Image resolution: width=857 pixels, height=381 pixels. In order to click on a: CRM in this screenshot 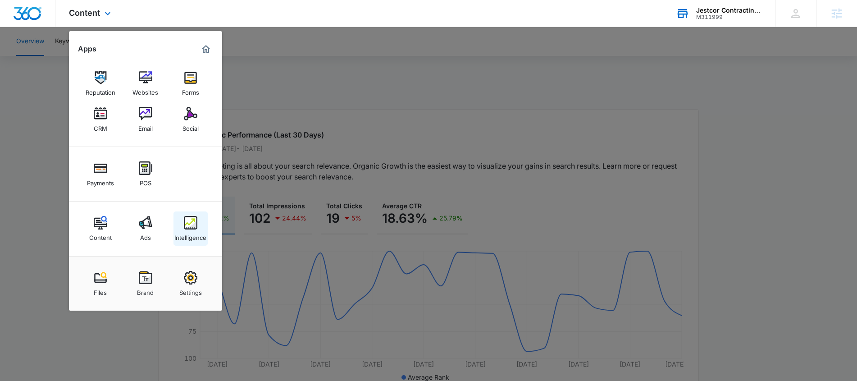, I will do `click(100, 119)`.